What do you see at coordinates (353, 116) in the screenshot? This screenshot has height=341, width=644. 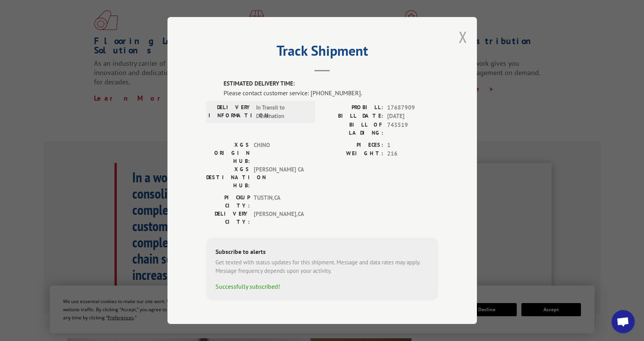 I see `label: BILL DATE:` at bounding box center [353, 116].